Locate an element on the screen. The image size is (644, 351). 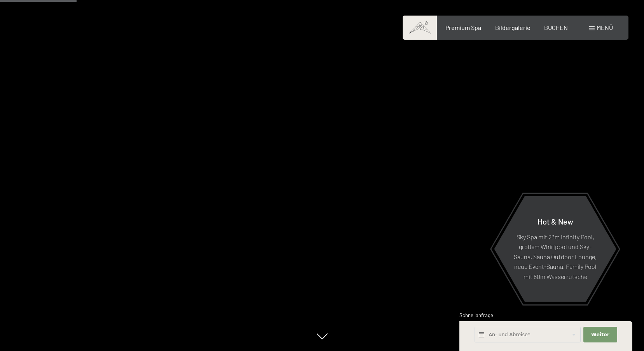
a: Bildergalerie is located at coordinates (513, 27).